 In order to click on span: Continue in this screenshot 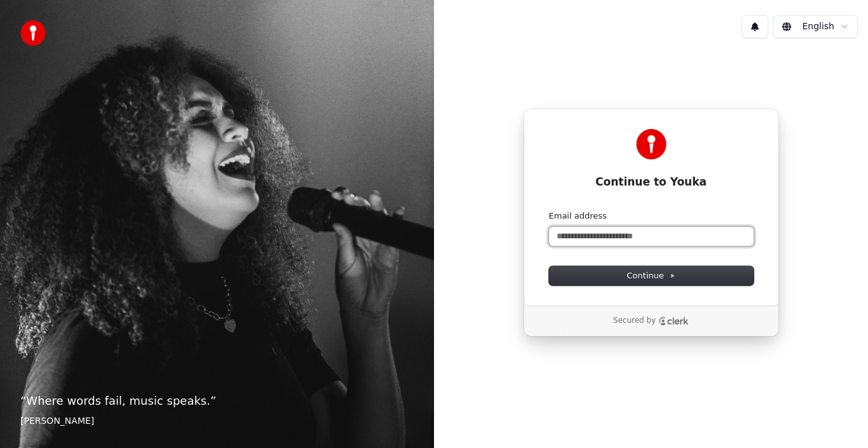, I will do `click(651, 276)`.